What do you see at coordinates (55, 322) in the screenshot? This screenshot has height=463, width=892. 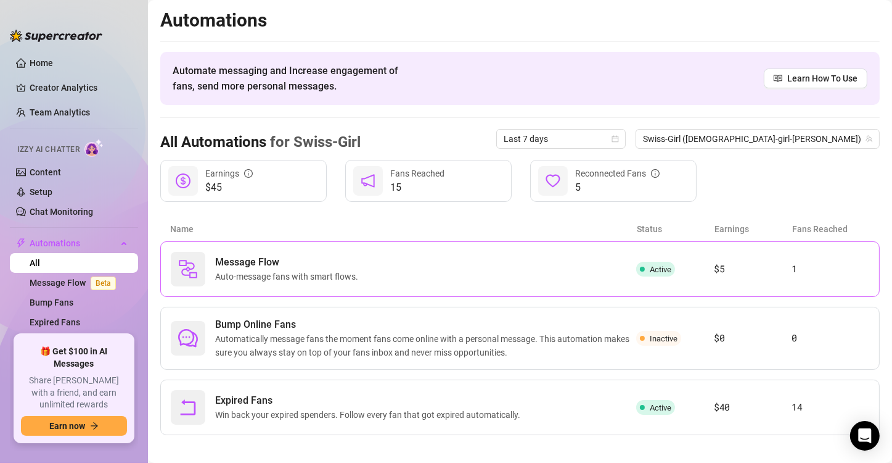 I see `a: Expired Fans` at bounding box center [55, 322].